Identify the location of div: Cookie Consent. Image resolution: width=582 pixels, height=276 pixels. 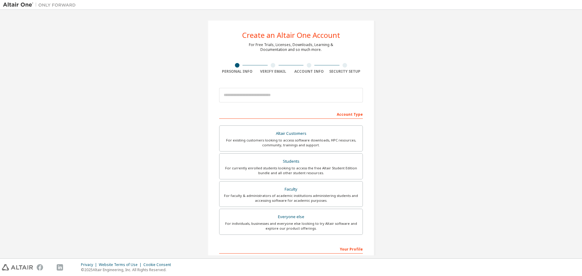
(159, 265).